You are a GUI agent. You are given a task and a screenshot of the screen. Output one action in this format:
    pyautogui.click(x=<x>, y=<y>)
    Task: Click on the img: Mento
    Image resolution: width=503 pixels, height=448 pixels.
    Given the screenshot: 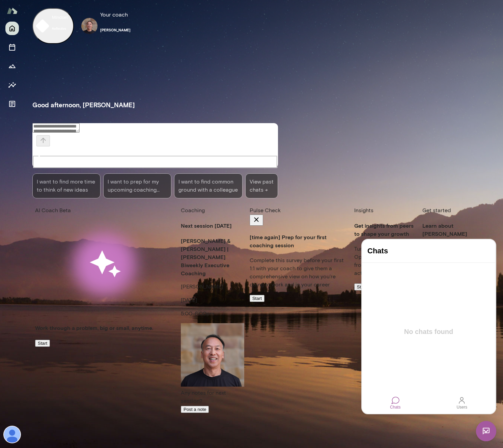 What is the action you would take?
    pyautogui.click(x=12, y=11)
    